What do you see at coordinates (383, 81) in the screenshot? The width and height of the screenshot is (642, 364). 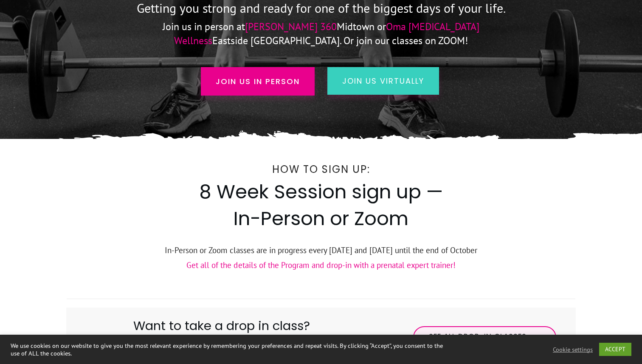 I see `span: join us virtually` at bounding box center [383, 81].